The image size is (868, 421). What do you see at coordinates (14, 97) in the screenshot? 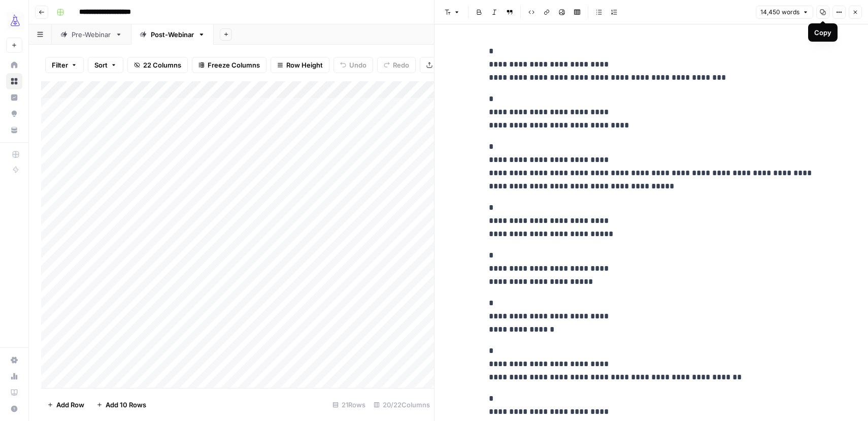
I see `a: Insights` at bounding box center [14, 97].